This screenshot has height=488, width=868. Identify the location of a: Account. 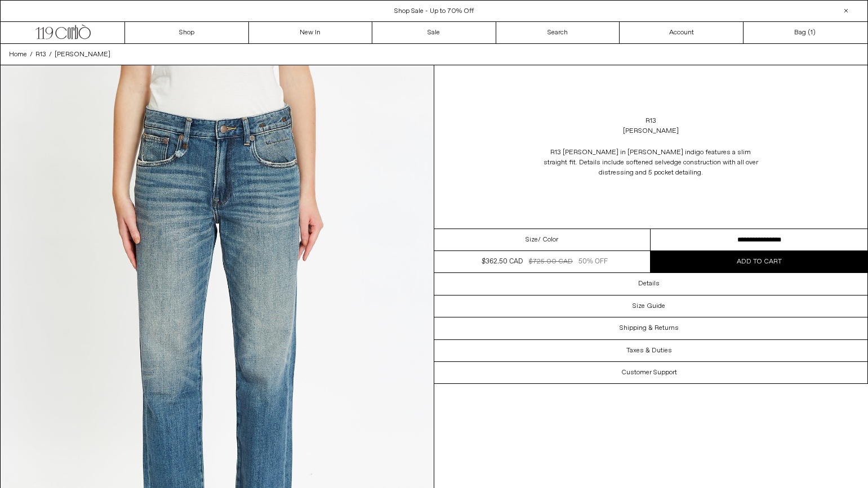
(682, 33).